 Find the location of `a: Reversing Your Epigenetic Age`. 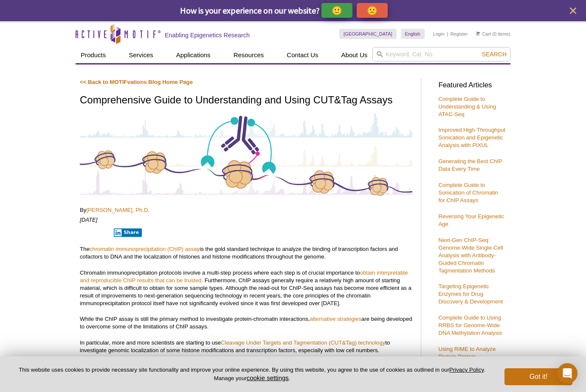

a: Reversing Your Epigenetic Age is located at coordinates (471, 220).